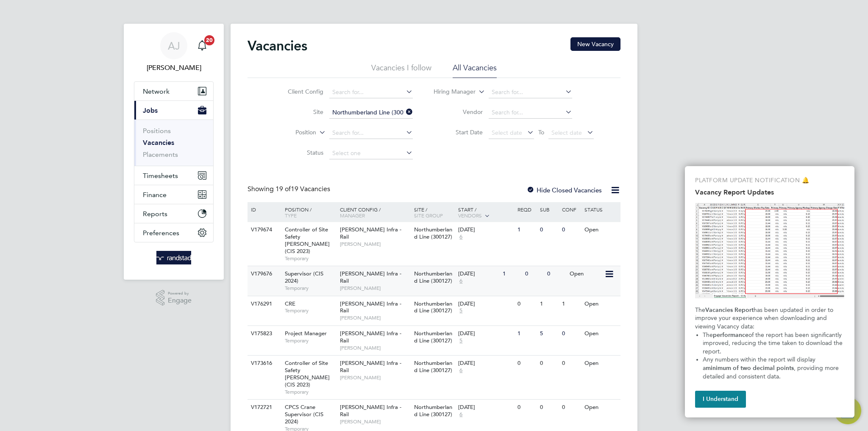 The height and width of the screenshot is (431, 868). What do you see at coordinates (174, 68) in the screenshot?
I see `span: Amelia Jones` at bounding box center [174, 68].